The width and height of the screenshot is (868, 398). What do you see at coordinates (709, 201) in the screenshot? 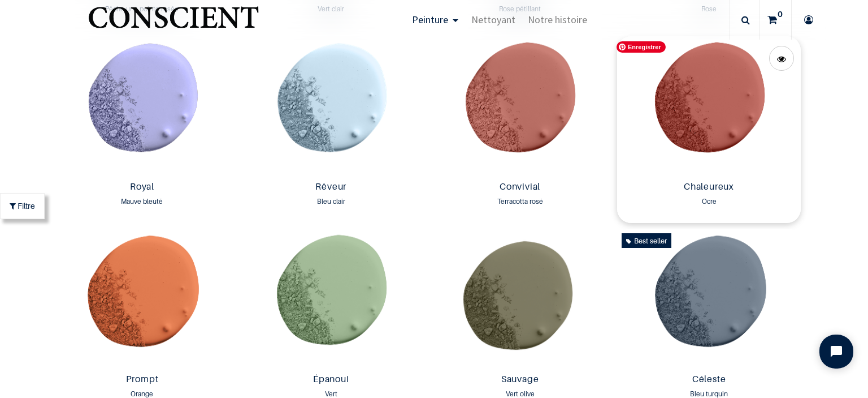
I see `div: Ocre` at bounding box center [709, 201].